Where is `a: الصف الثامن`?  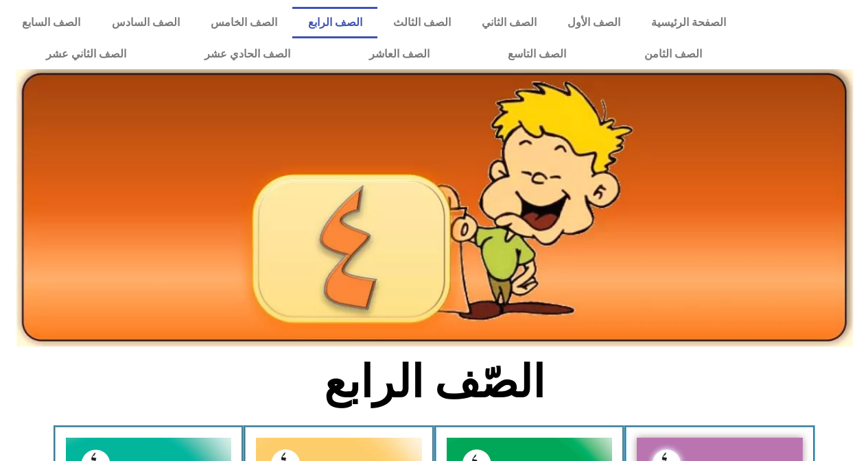 a: الصف الثامن is located at coordinates (674, 54).